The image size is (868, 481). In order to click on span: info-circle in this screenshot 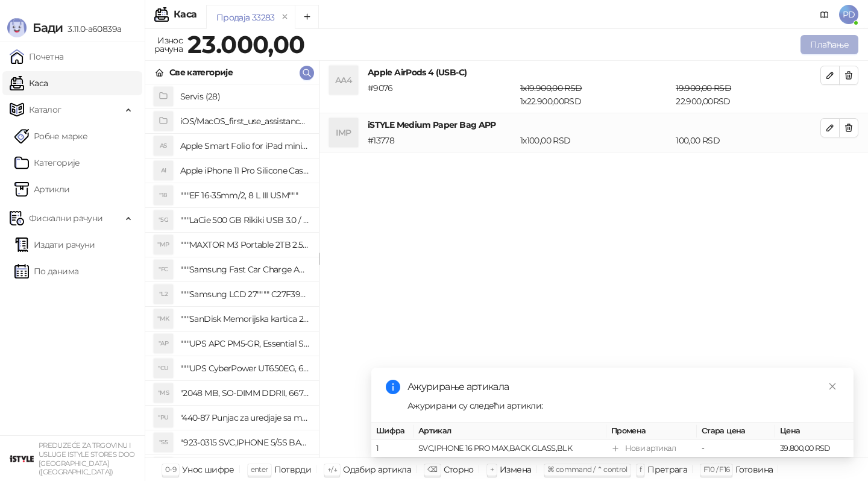, I will do `click(393, 387)`.